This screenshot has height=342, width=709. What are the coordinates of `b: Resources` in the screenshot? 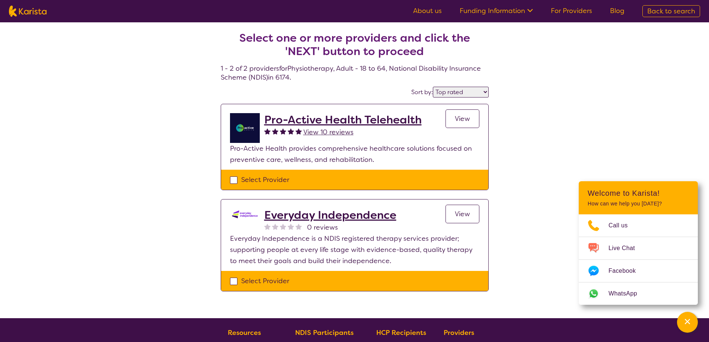 It's located at (244, 333).